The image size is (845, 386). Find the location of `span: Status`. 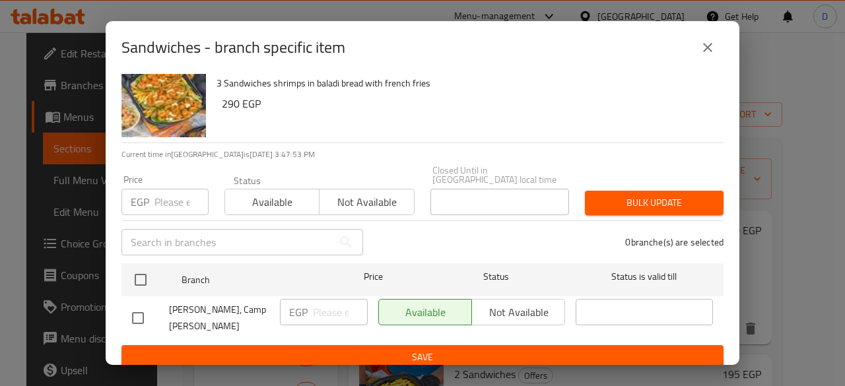

span: Status is located at coordinates (497, 277).